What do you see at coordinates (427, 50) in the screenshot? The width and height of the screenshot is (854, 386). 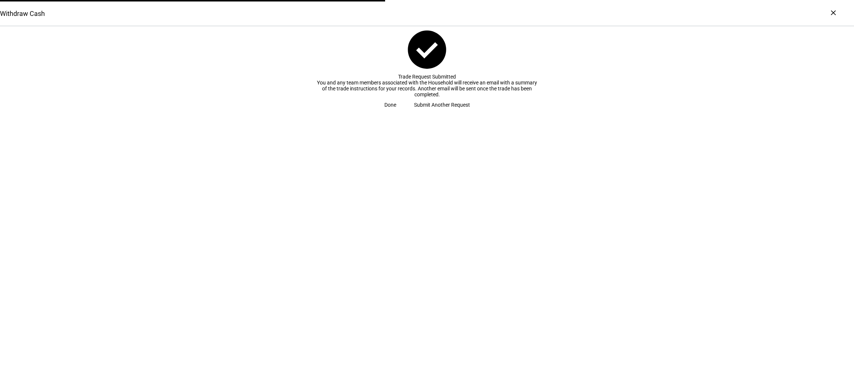 I see `mat-icon: check_circle` at bounding box center [427, 50].